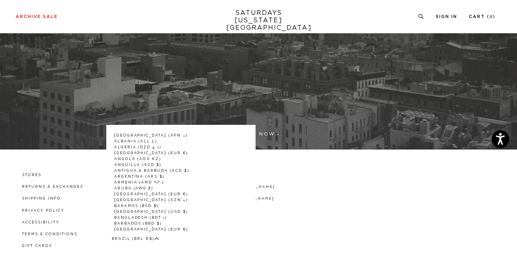  Describe the element at coordinates (37, 16) in the screenshot. I see `a: Archive Sale` at that location.